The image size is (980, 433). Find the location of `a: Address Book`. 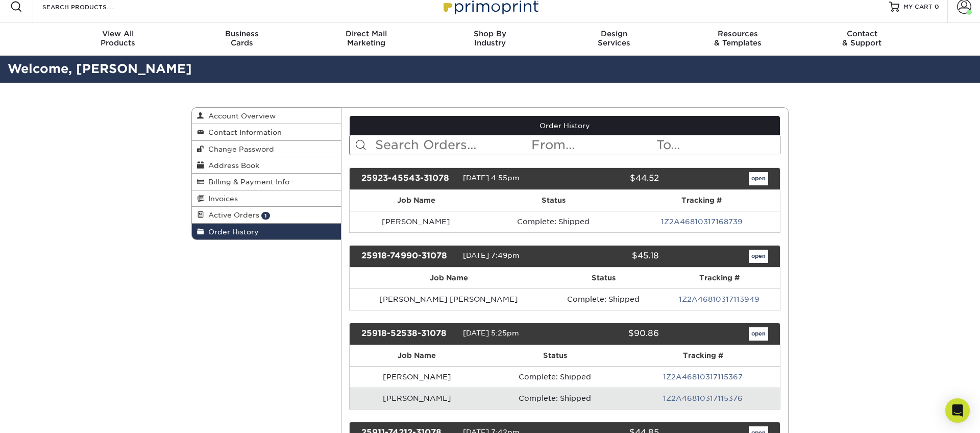

a: Address Book is located at coordinates (267, 166).